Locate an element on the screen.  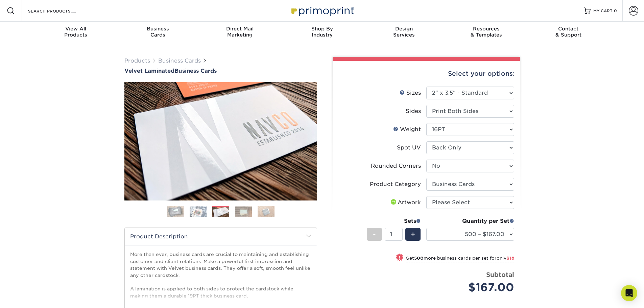
div: Weight is located at coordinates (407, 129).